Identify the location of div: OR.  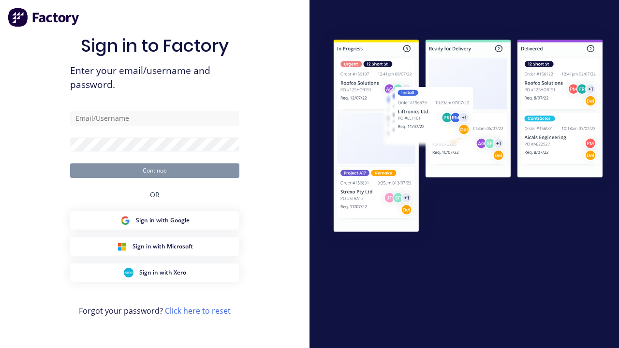
(155, 194).